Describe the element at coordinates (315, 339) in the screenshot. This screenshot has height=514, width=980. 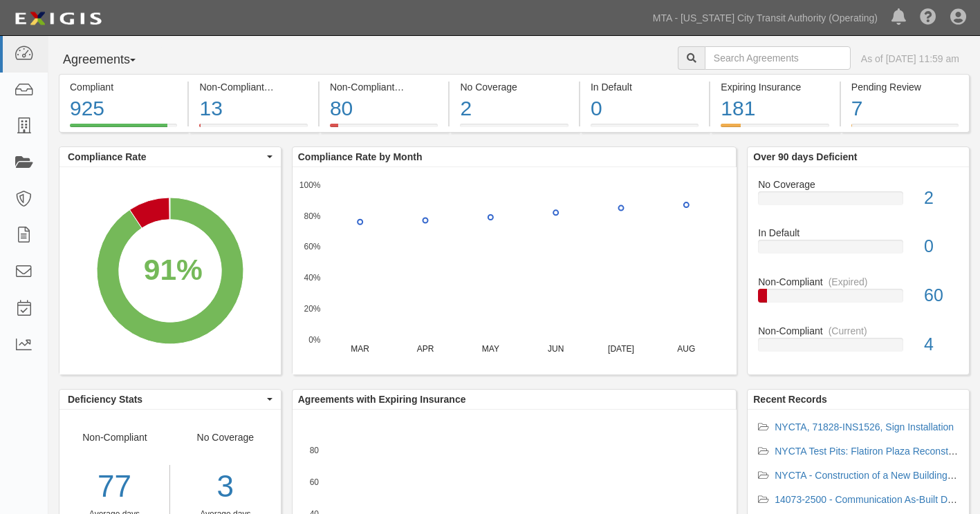
I see `text: 0%` at that location.